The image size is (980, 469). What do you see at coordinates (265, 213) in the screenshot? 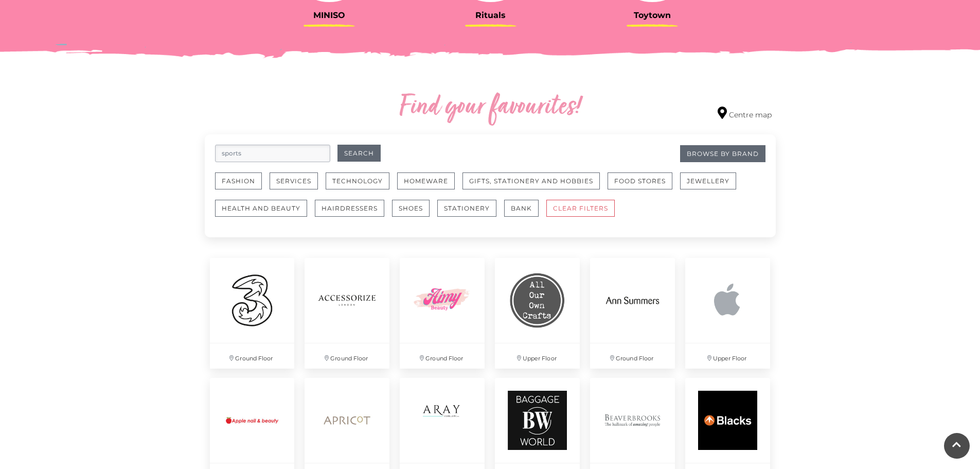
I see `a: Health and Beauty` at bounding box center [265, 213].